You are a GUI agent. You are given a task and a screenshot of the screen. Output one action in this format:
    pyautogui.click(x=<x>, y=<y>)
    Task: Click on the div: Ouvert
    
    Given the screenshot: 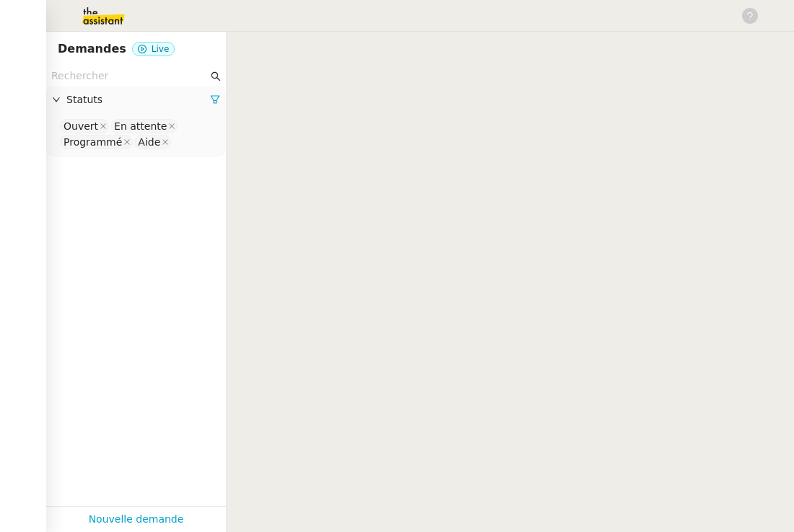 What is the action you would take?
    pyautogui.click(x=80, y=127)
    